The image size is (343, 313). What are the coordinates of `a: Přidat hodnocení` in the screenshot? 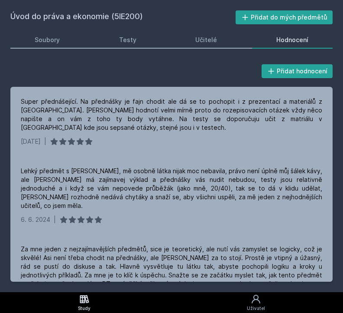 It's located at (297, 71).